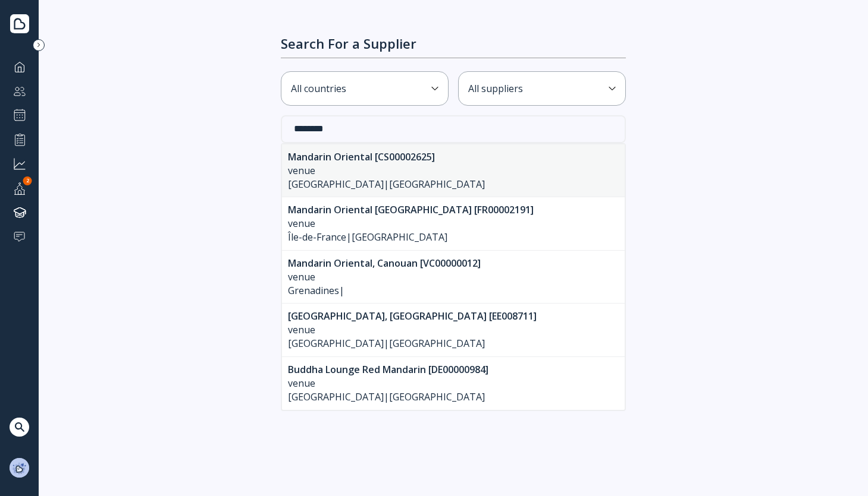 The height and width of the screenshot is (496, 868). Describe the element at coordinates (403, 157) in the screenshot. I see `div: [ CS00002625 ]` at that location.